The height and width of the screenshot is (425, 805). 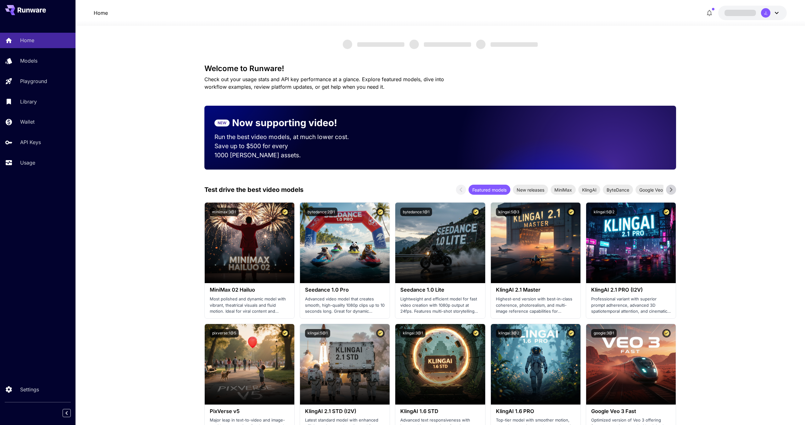 What do you see at coordinates (530, 190) in the screenshot?
I see `span: New releases` at bounding box center [530, 190].